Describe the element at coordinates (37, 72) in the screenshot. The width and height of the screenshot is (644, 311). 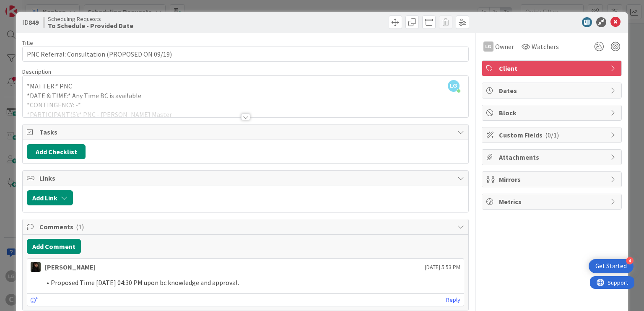
I see `span: Description` at that location.